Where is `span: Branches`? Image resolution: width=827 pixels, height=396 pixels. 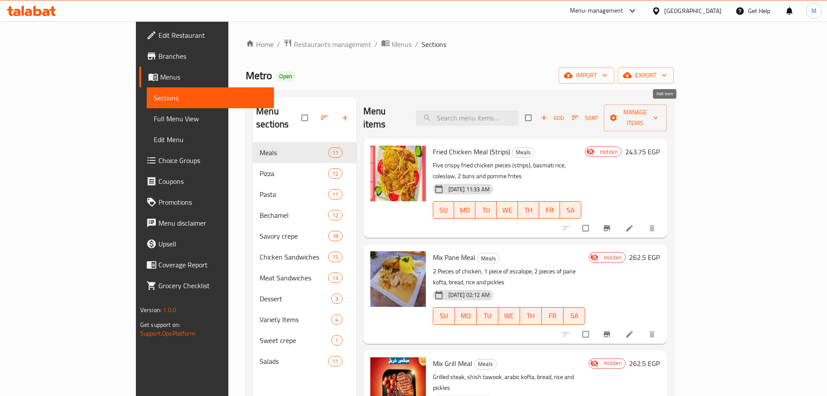
span: Branches is located at coordinates (213, 56).